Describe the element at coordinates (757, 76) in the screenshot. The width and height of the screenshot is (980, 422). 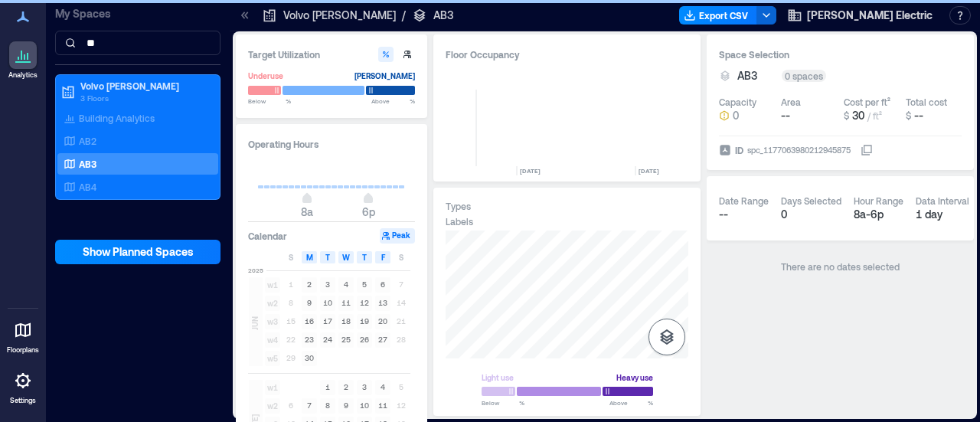
I see `button: AB3` at that location.